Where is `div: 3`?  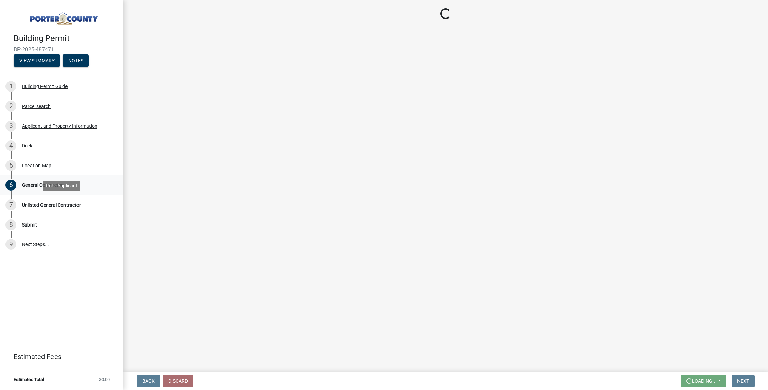
div: 3 is located at coordinates (11, 126).